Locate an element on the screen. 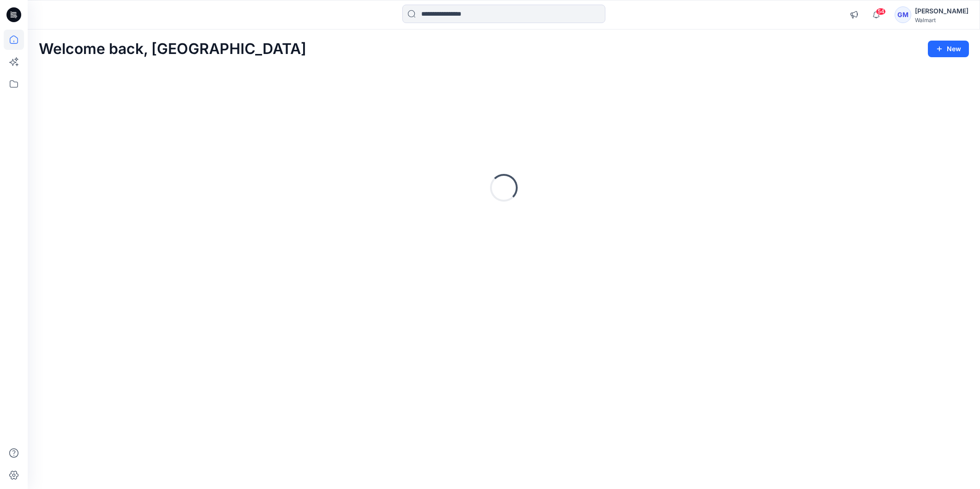 This screenshot has height=489, width=980. div: Walmart is located at coordinates (942, 20).